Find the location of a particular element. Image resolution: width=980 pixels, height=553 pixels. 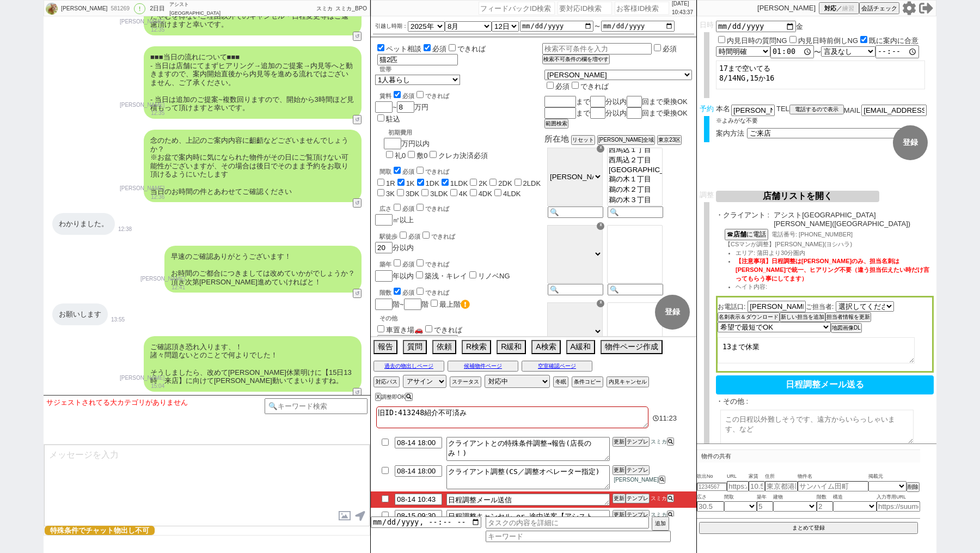

label: 内見日時の質問NG is located at coordinates (757, 41).